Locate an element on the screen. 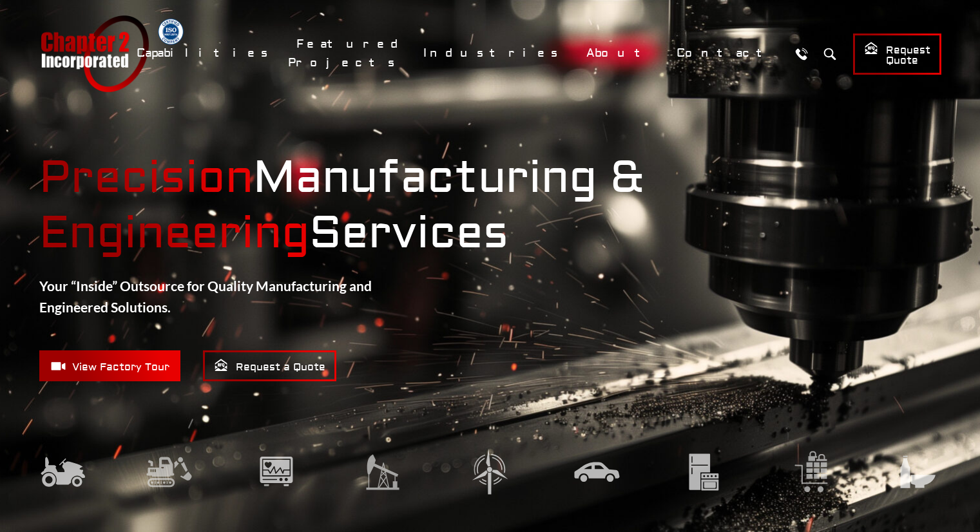 This screenshot has height=532, width=980. a: View Factory Tour is located at coordinates (110, 366).